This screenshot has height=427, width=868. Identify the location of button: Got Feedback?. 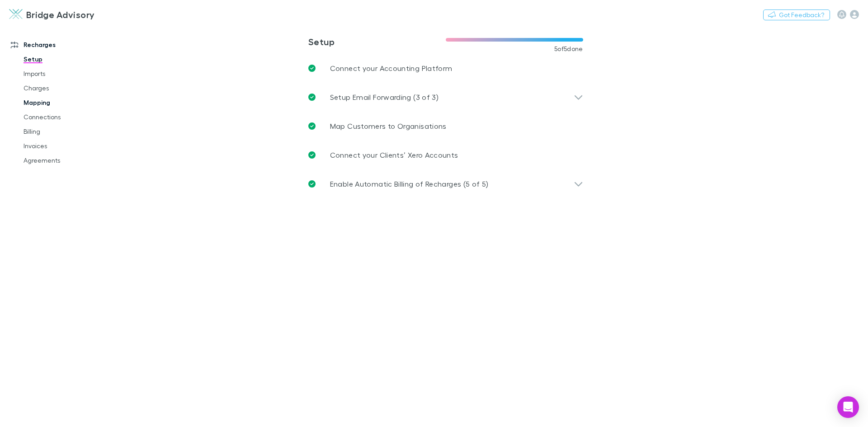
(796, 15).